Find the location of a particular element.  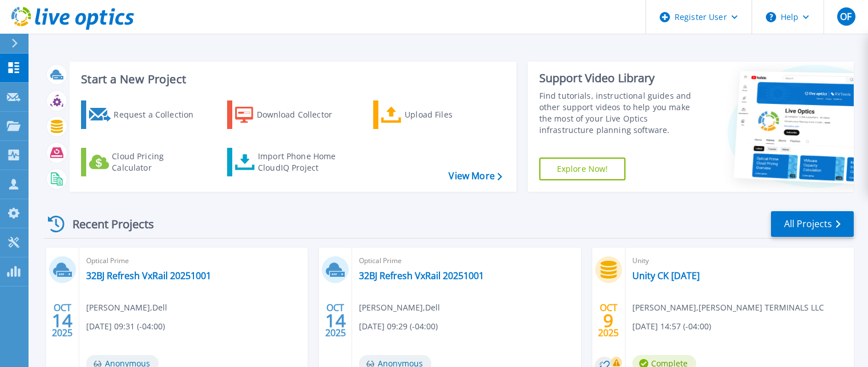

a: Upload Files is located at coordinates (437, 115).